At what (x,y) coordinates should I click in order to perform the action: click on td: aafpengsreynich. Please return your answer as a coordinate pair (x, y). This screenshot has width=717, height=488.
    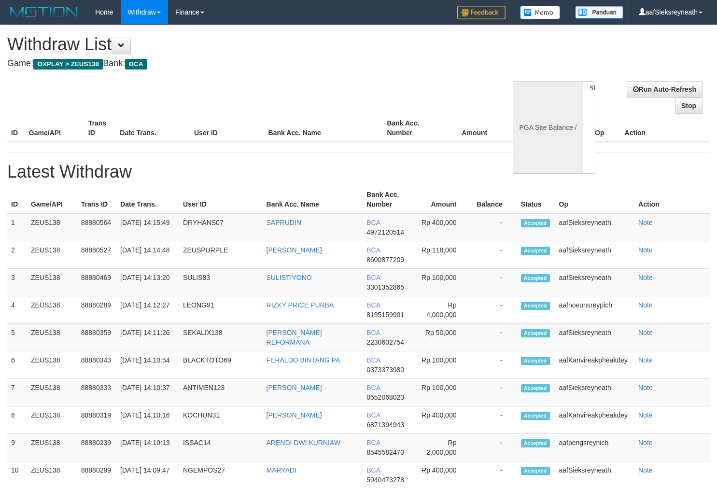
    Looking at the image, I should click on (595, 448).